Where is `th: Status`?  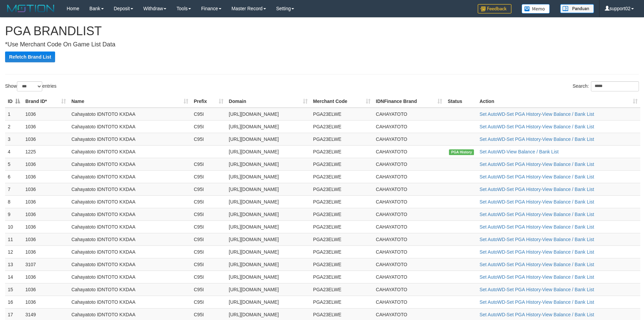
th: Status is located at coordinates (461, 101).